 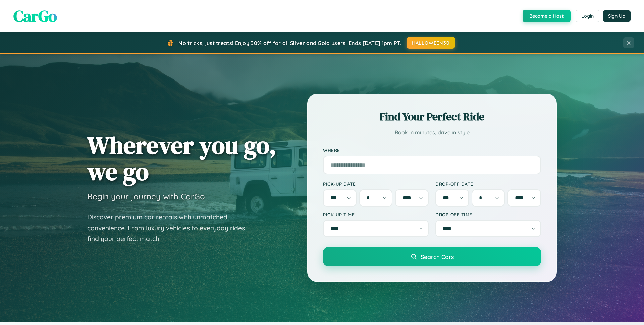 What do you see at coordinates (171, 228) in the screenshot?
I see `p: Discover premium car rentals with unmatched convenience. From luxury vehicles to everyday rides, ...` at bounding box center [171, 228].